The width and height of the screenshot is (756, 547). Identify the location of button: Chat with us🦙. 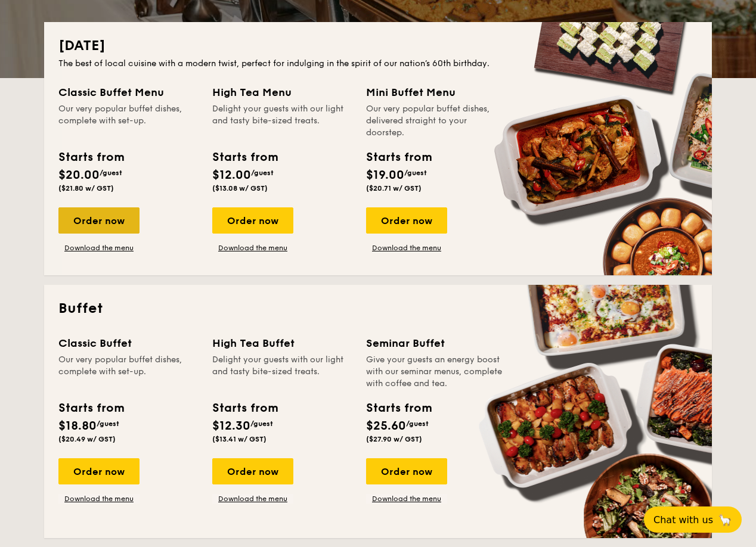
(693, 519).